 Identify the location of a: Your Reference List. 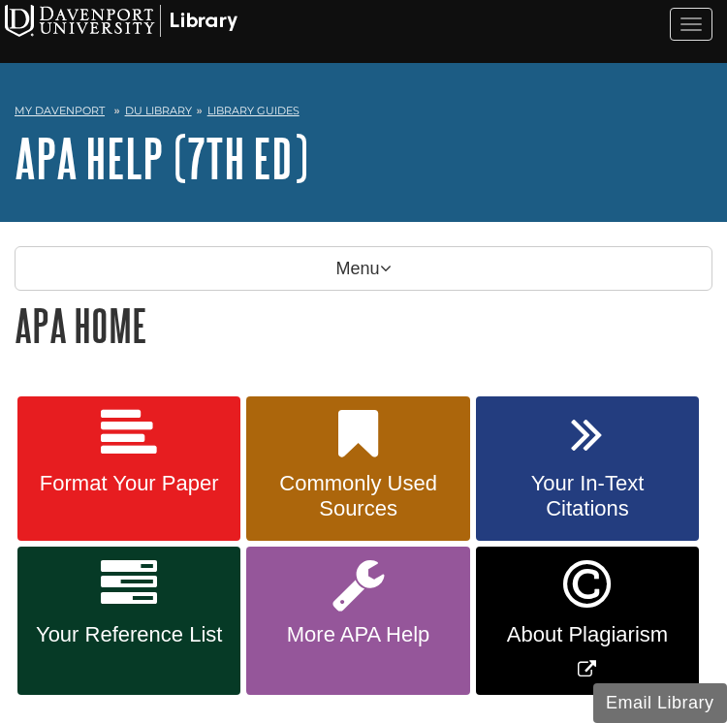
(129, 620).